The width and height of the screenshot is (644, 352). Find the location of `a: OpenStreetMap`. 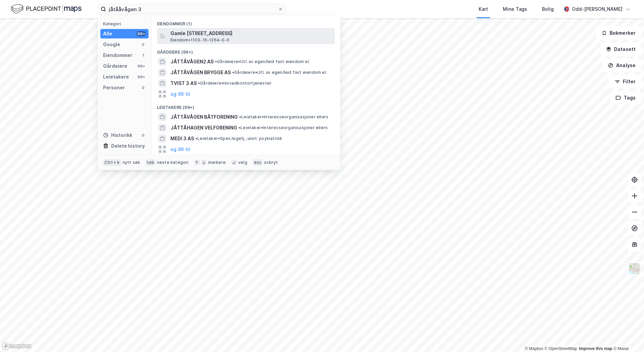

a: OpenStreetMap is located at coordinates (561, 348).